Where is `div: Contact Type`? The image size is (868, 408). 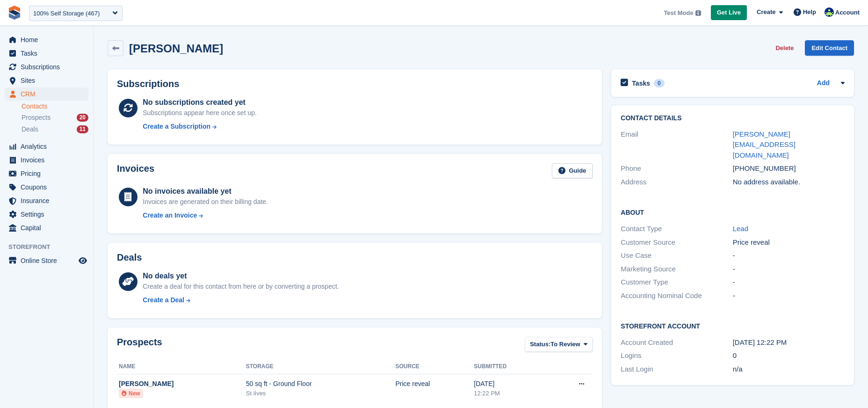 div: Contact Type is located at coordinates (676, 229).